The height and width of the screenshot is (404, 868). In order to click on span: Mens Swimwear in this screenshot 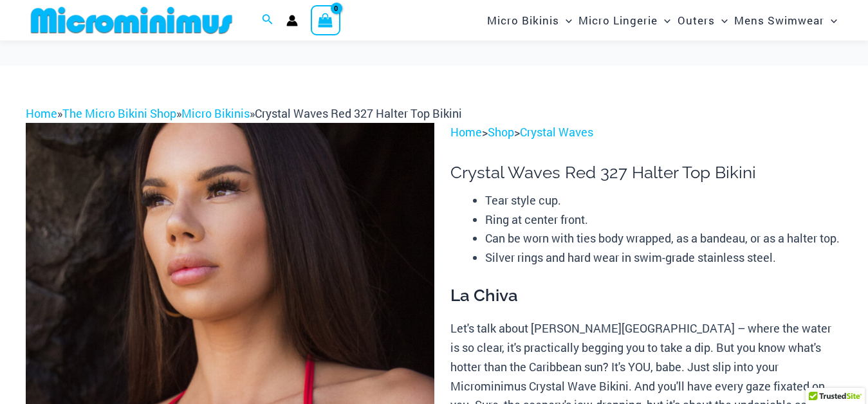, I will do `click(779, 20)`.